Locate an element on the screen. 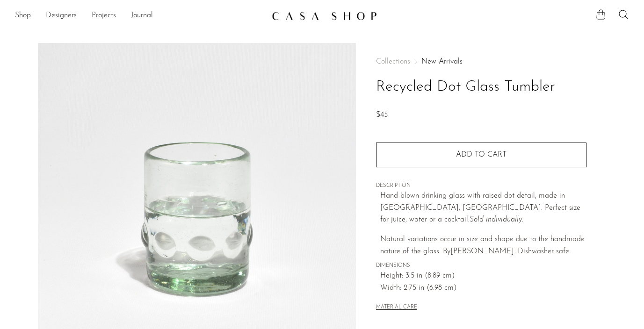 This screenshot has width=644, height=329. a: Projects is located at coordinates (104, 16).